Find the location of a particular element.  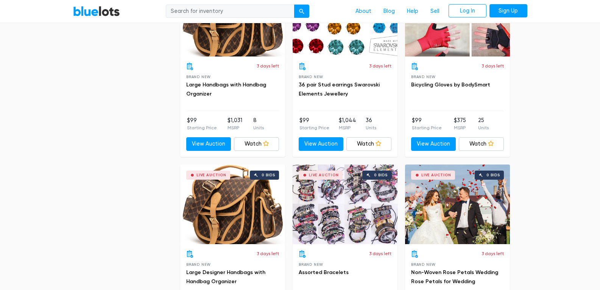

li: 36 is located at coordinates (371, 124).